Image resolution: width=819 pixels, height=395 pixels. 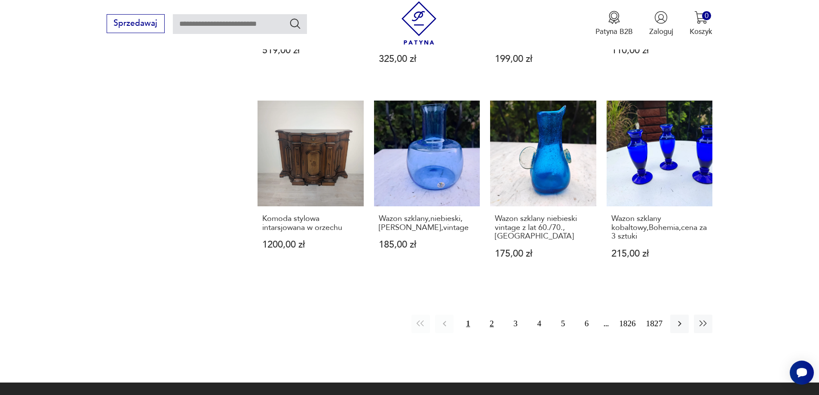 I want to click on div: 0, so click(x=706, y=15).